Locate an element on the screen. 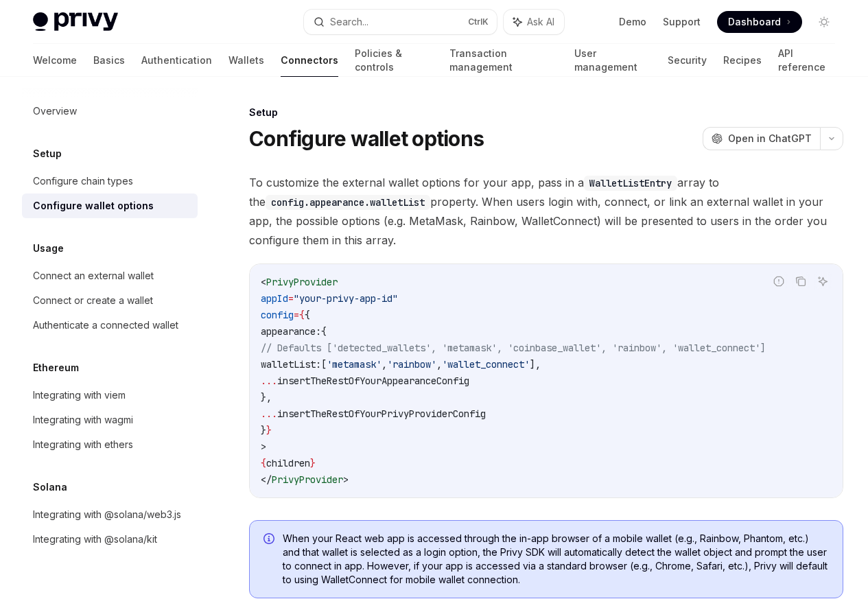  a: Demo is located at coordinates (633, 22).